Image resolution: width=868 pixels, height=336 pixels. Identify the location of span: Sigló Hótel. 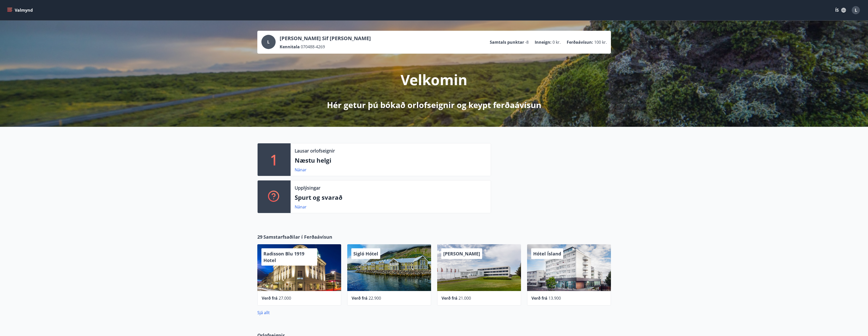
(366, 254).